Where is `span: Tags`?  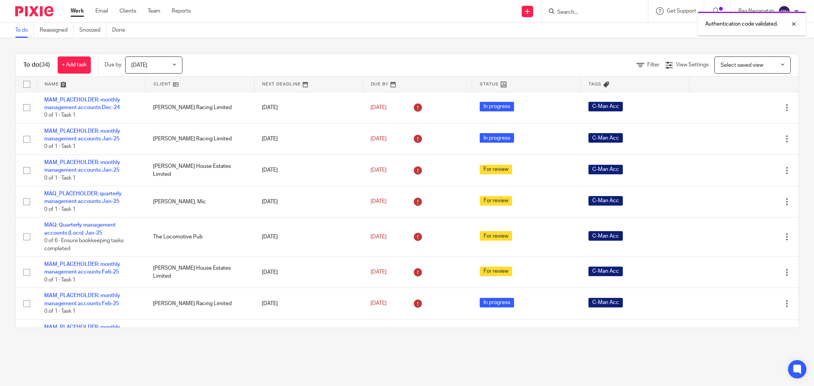
span: Tags is located at coordinates (595, 84).